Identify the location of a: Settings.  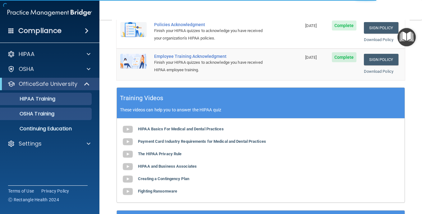
(49, 143).